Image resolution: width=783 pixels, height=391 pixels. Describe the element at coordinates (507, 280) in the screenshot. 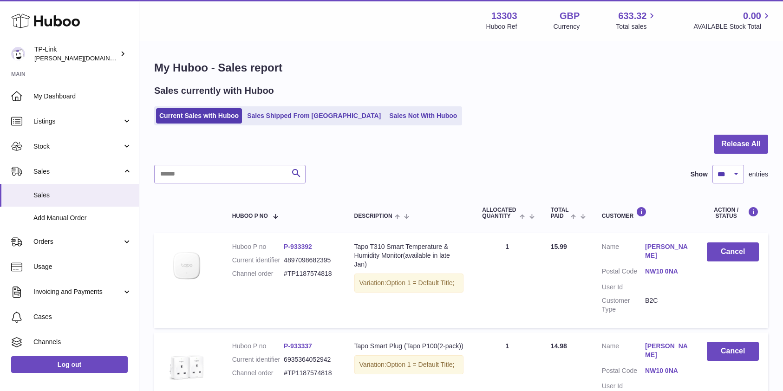

I see `td: 1` at that location.